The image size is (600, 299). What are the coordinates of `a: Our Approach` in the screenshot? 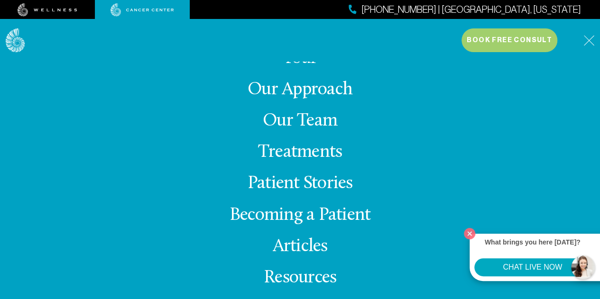 It's located at (300, 90).